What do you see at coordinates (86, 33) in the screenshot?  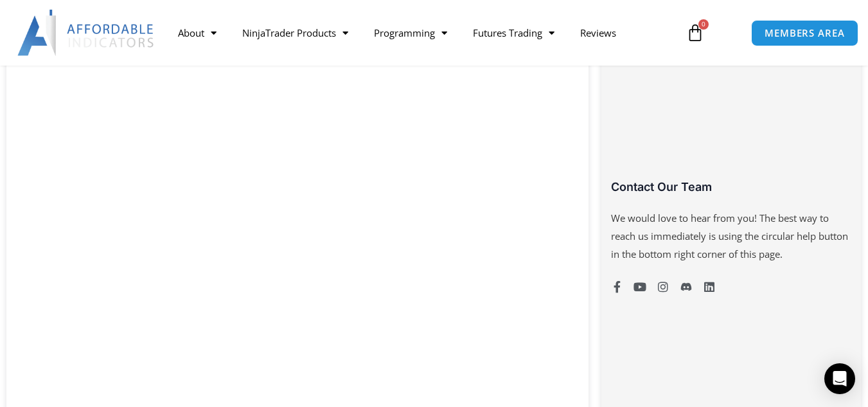 I see `img: LogoAI | Affordable Indicators – NinjaTrader` at bounding box center [86, 33].